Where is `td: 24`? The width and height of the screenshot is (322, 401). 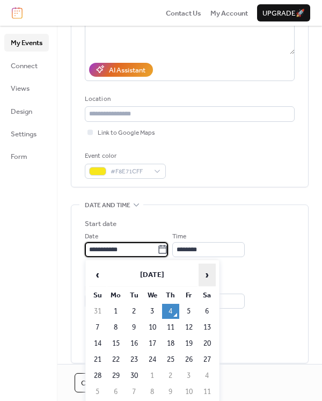
td: 24 is located at coordinates (152, 359).